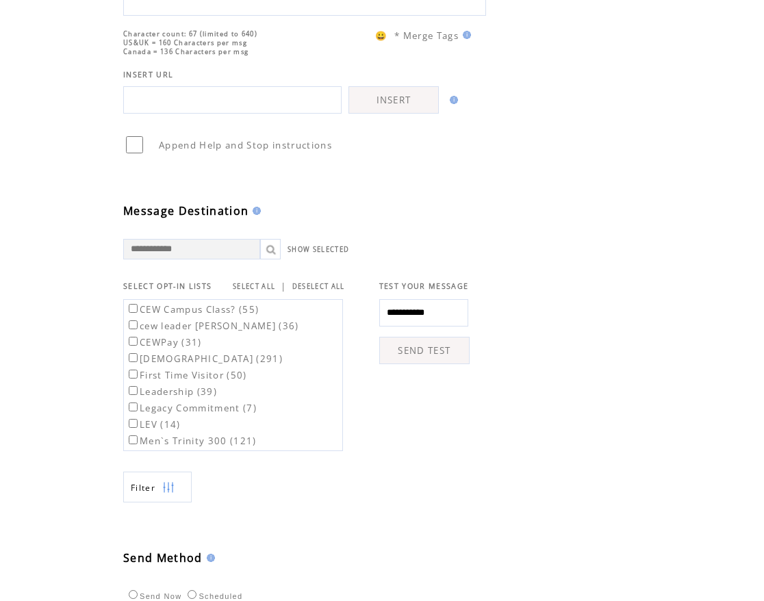 Image resolution: width=764 pixels, height=601 pixels. I want to click on label: Scheduled, so click(213, 596).